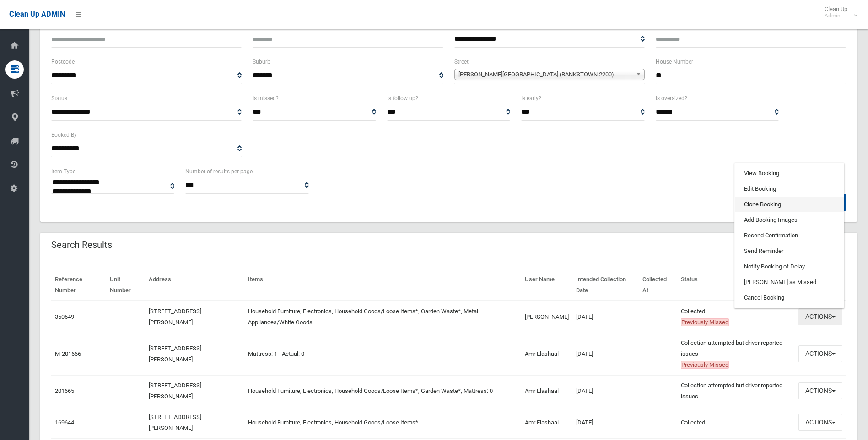 The width and height of the screenshot is (868, 440). Describe the element at coordinates (461, 62) in the screenshot. I see `label: Street` at that location.